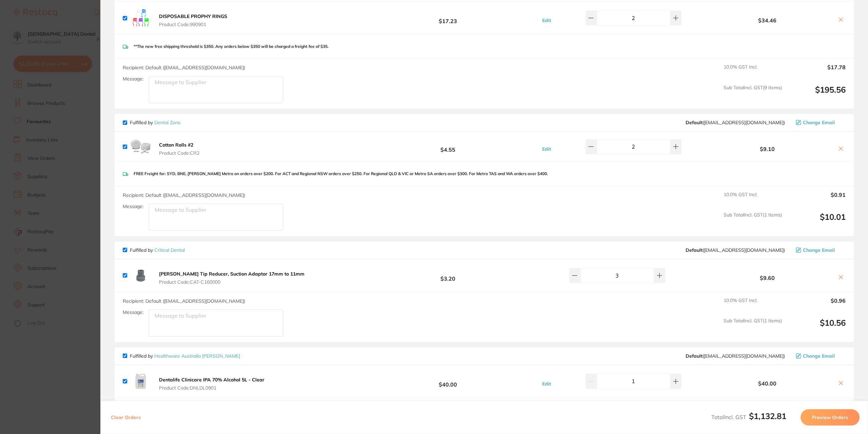 This screenshot has width=868, height=434. Describe the element at coordinates (768, 149) in the screenshot. I see `b: $9.10` at that location.